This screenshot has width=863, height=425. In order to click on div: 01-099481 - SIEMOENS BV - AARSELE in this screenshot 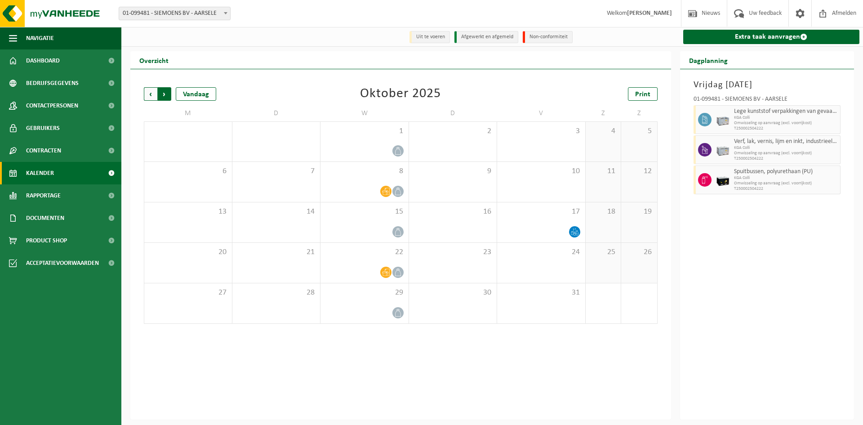, I will do `click(767, 101)`.